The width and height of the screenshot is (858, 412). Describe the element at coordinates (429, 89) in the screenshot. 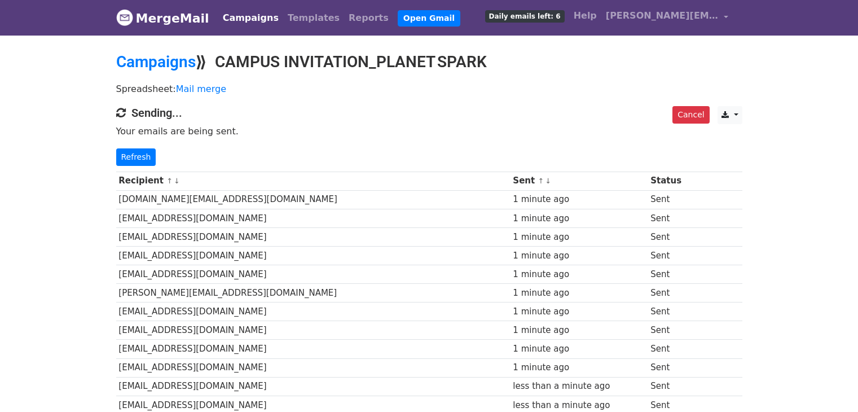

I see `p: Spreadsheet:` at that location.